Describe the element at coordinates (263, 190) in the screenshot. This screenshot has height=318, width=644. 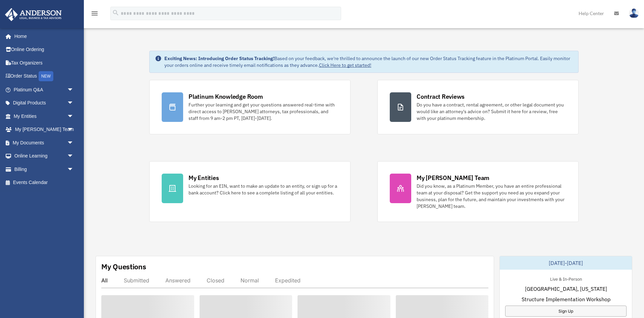
I see `div: Looking for an EIN, want to make an update to an entity, or sign up for a bank account? Click her...` at that location.